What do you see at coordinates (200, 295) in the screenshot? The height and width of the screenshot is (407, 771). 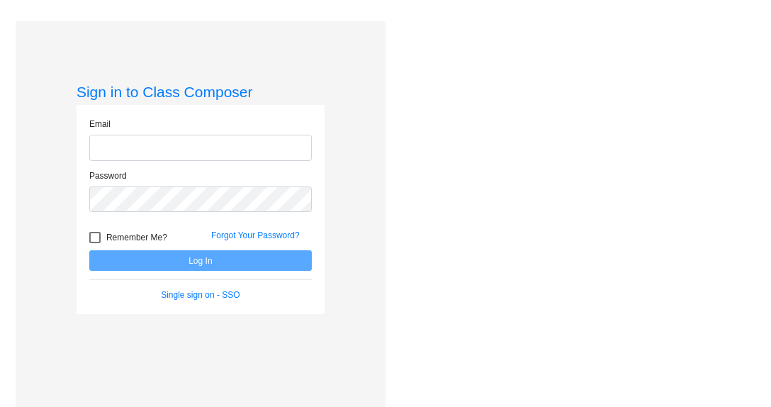 I see `a: Single sign on - SSO` at bounding box center [200, 295].